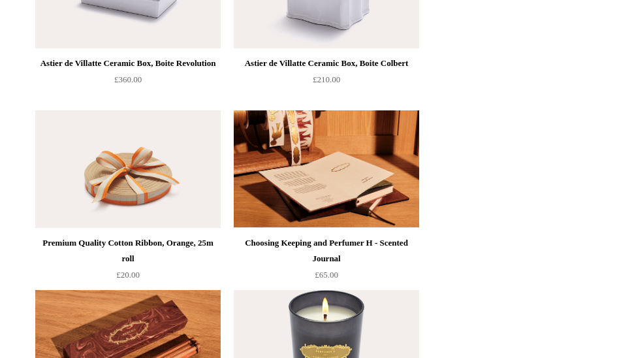 Image resolution: width=617 pixels, height=358 pixels. Describe the element at coordinates (326, 274) in the screenshot. I see `span: £65.00` at that location.